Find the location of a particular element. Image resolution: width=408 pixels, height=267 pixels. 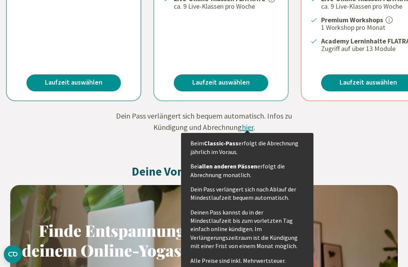

p: Dein Pass verlängert sich nach Ablauf der Mindestlaufzeit bequem automatisch. is located at coordinates (248, 194).